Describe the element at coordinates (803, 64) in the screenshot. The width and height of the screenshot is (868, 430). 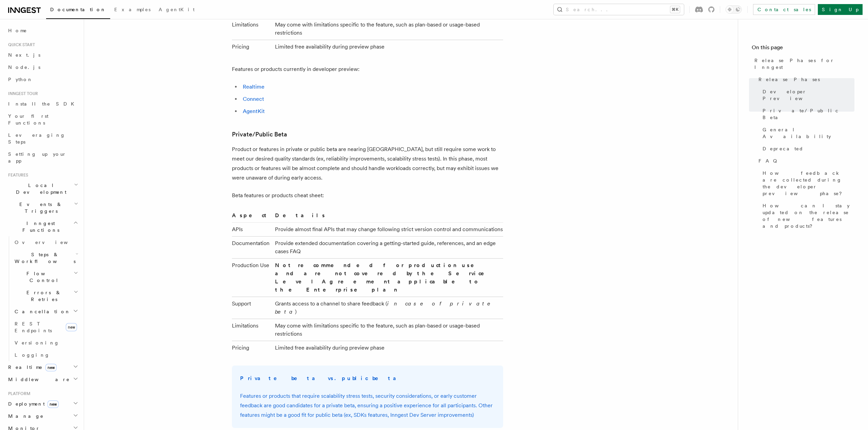
I see `a: Release Phases for Inngest` at that location.